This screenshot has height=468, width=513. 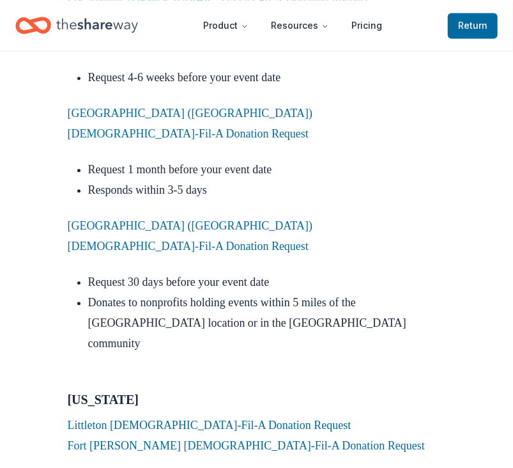 What do you see at coordinates (368, 26) in the screenshot?
I see `a: Pricing` at bounding box center [368, 26].